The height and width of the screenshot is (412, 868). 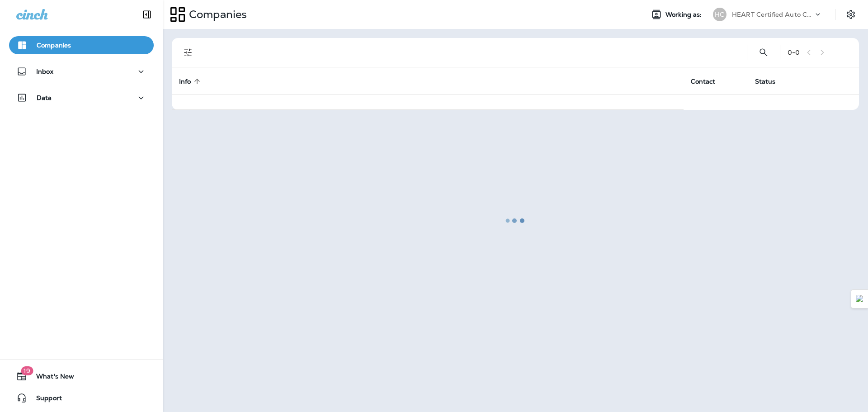 What do you see at coordinates (45, 400) in the screenshot?
I see `span: Support` at bounding box center [45, 400].